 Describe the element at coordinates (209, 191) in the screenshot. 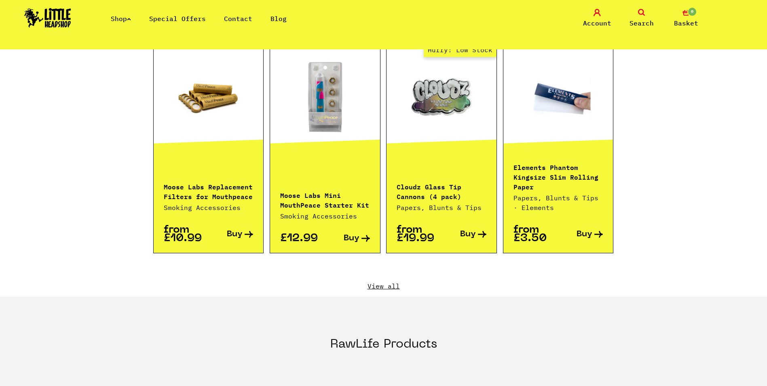

I see `p: Moose Labs Replacement Filters for Mouthpeace` at that location.